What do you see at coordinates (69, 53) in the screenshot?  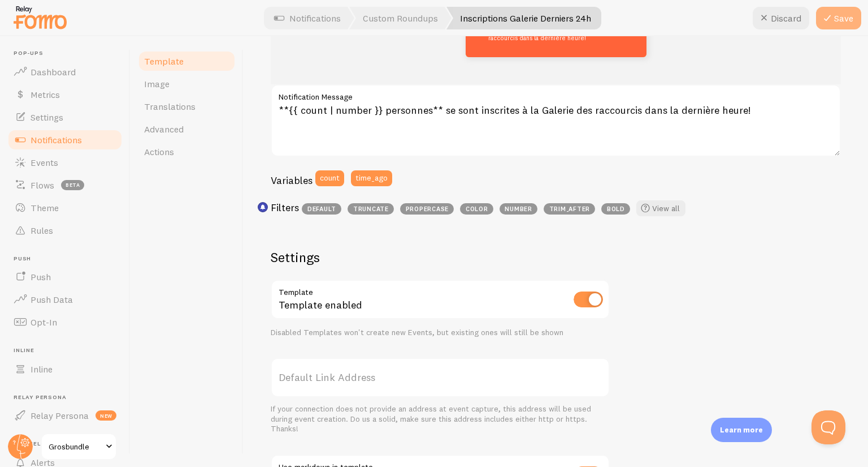 I see `span: Pop-ups` at bounding box center [69, 53].